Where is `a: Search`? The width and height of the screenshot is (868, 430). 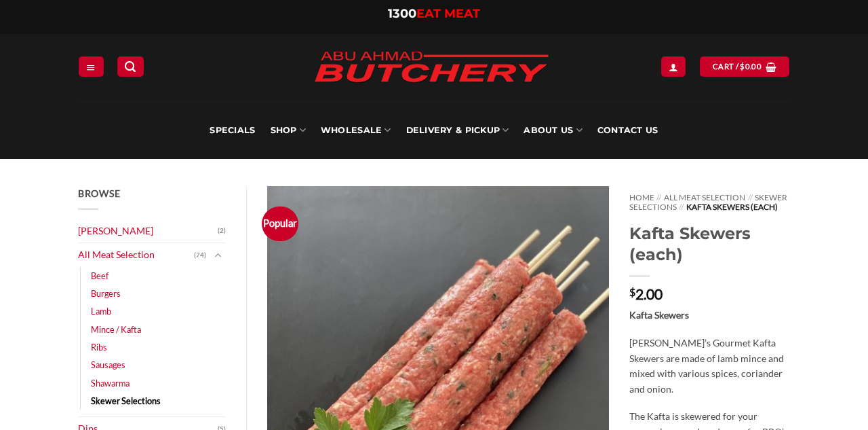
a: Search is located at coordinates (130, 66).